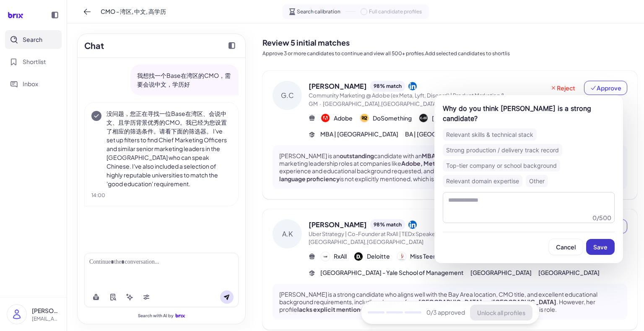  What do you see at coordinates (169, 149) in the screenshot?
I see `p: 没问题，您正在寻找一位Base在湾区、会说中文、且学历背景优秀的CMO。我已经为您设置了相应的筛选条件。请看下面的筛选器。 I've set up filters to find Chief M...` at bounding box center [169, 149].